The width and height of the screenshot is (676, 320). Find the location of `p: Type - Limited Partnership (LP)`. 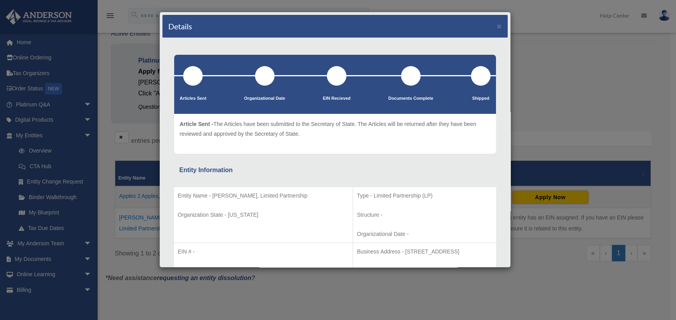

p: Type - Limited Partnership (LP) is located at coordinates (425, 195).